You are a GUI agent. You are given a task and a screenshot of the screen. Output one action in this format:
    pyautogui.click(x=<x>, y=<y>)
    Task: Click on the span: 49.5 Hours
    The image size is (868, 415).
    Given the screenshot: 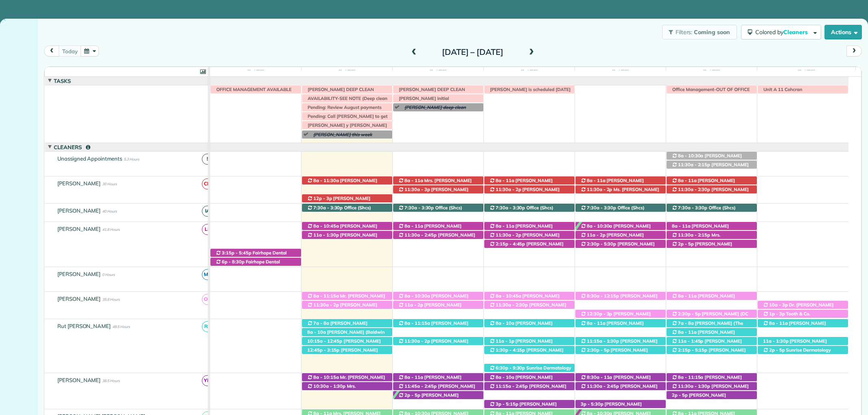 What is the action you would take?
    pyautogui.click(x=121, y=327)
    